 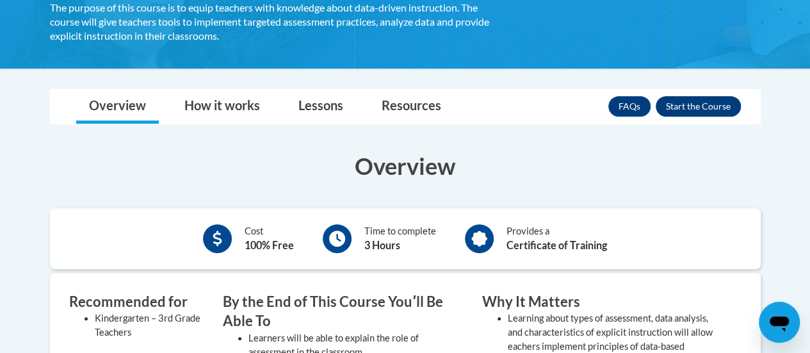 What do you see at coordinates (698, 106) in the screenshot?
I see `button: Enroll` at bounding box center [698, 106].